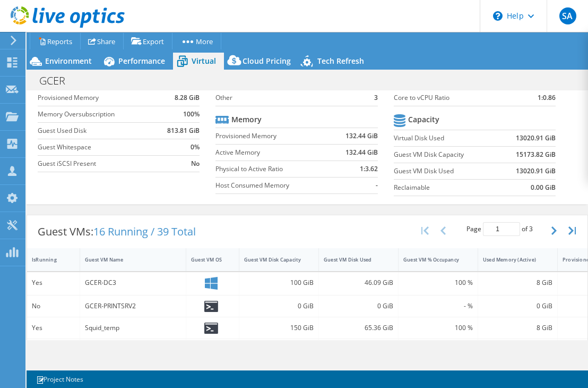 The height and width of the screenshot is (388, 588). I want to click on label: Physical to Active Ratio, so click(273, 169).